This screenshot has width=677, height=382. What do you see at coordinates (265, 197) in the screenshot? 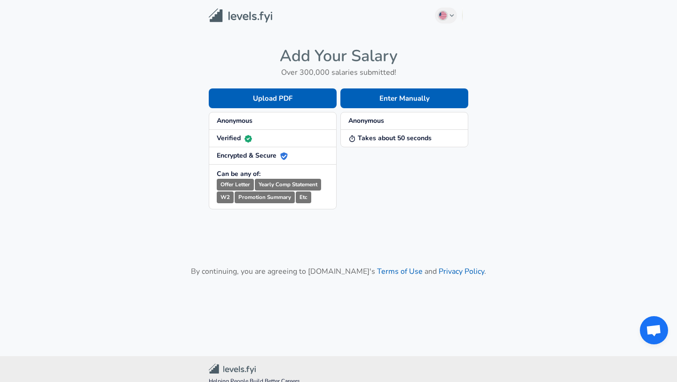
I see `small: Promotion Summary` at bounding box center [265, 197].